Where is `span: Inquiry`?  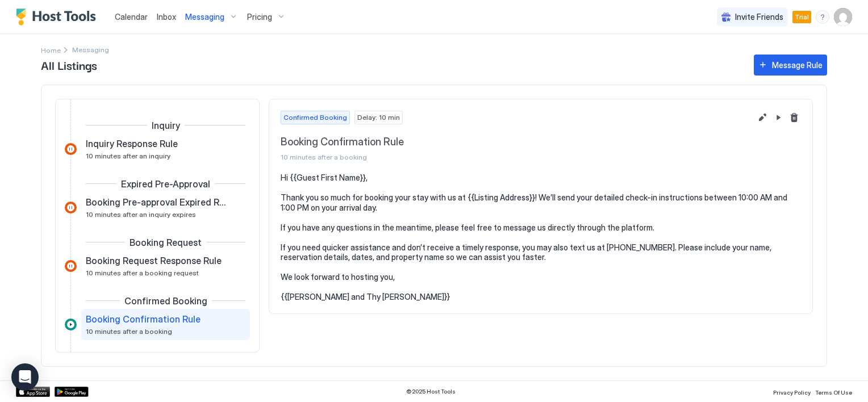
span: Inquiry is located at coordinates (166, 125).